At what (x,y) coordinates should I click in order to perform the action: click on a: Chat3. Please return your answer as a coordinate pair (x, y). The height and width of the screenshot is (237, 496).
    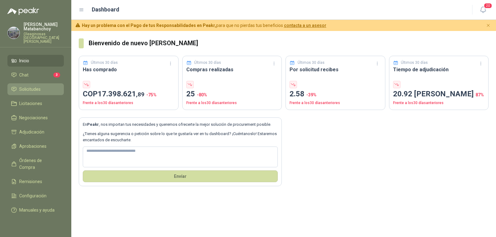
    Looking at the image, I should click on (36, 75).